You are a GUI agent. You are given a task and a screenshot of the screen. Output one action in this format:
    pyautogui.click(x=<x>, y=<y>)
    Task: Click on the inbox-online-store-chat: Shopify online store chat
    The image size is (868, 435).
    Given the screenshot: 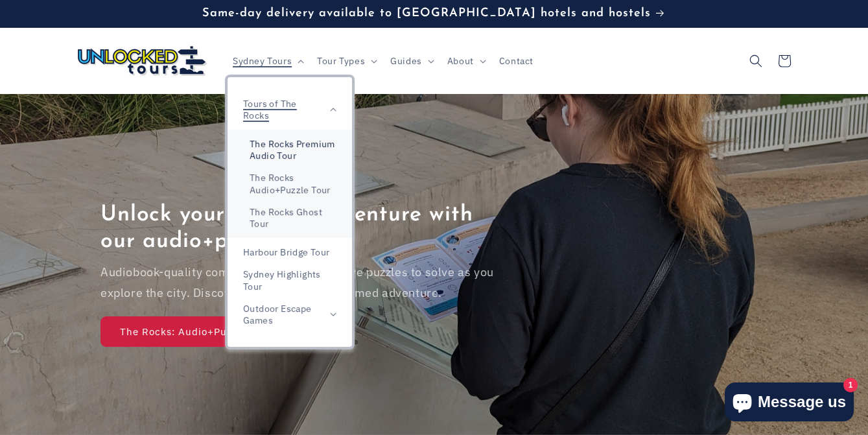 What is the action you would take?
    pyautogui.click(x=789, y=403)
    